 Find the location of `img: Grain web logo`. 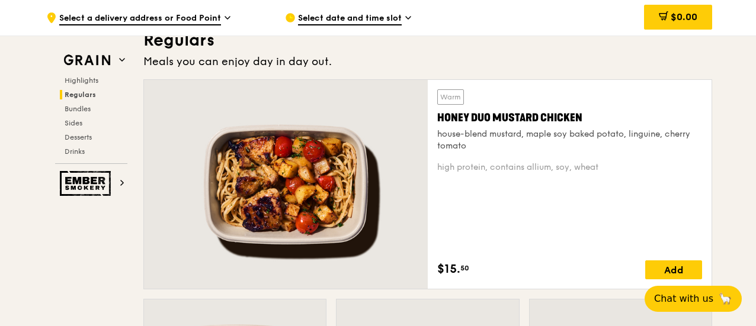

img: Grain web logo is located at coordinates (87, 60).